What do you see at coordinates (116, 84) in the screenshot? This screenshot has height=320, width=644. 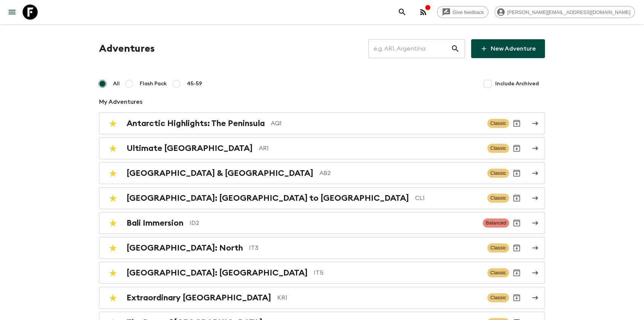 I see `span: All` at bounding box center [116, 84].